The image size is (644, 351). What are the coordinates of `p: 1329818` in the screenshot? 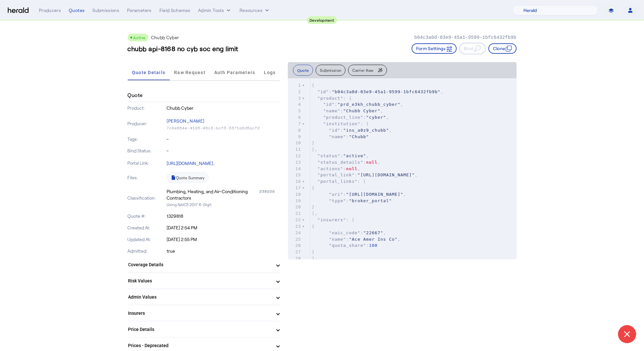 It's located at (223, 216).